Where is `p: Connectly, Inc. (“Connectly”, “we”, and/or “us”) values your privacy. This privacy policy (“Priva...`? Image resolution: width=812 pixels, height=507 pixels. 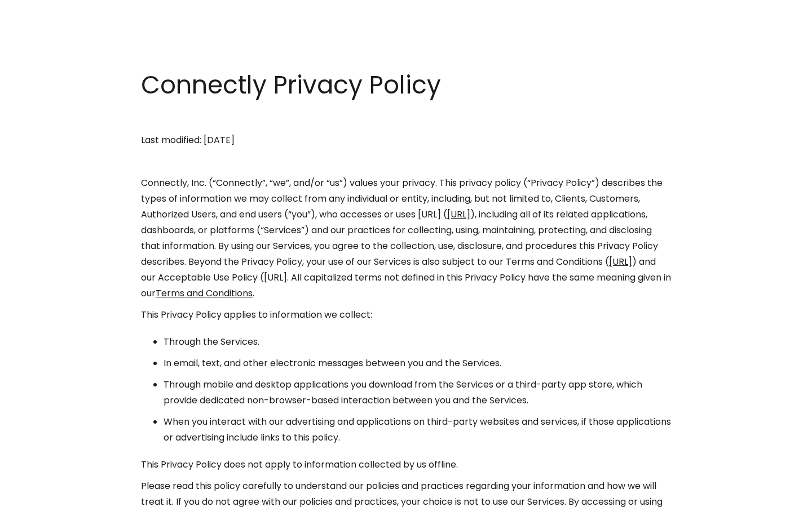
p: Connectly, Inc. (“Connectly”, “we”, and/or “us”) values your privacy. This privacy policy (“Priva... is located at coordinates (406, 238).